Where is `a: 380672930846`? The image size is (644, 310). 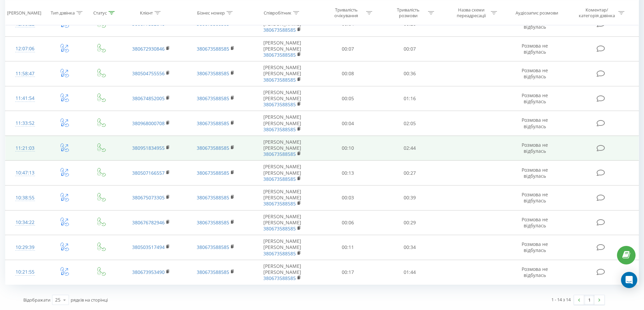 a: 380672930846 is located at coordinates (148, 49).